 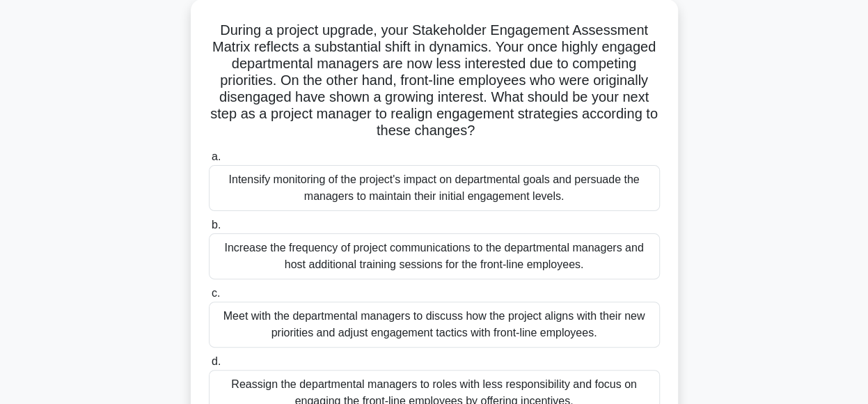 I want to click on h5: During a project upgrade, your Stakeholder Engagement Assessment Matrix reflects a substantial sh..., so click(x=434, y=81).